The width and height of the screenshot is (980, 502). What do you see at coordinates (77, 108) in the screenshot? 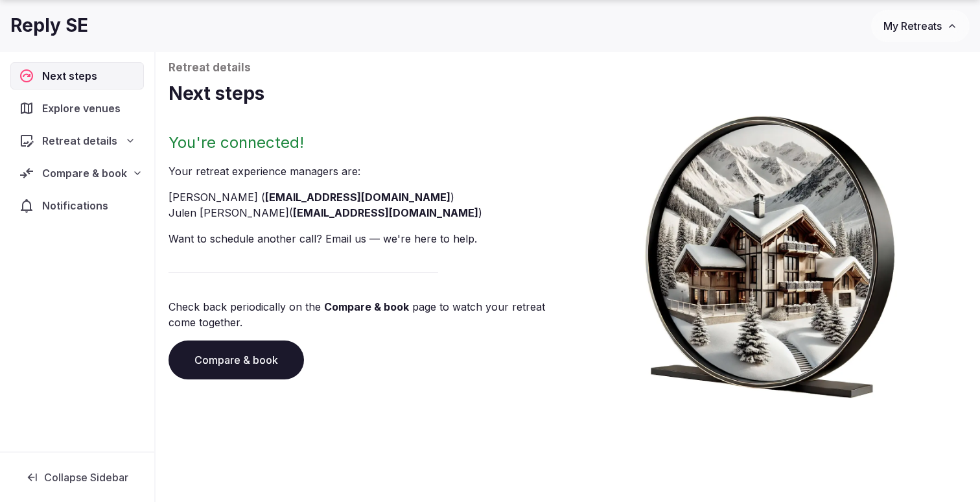
I see `a: Explore venues` at bounding box center [77, 108].